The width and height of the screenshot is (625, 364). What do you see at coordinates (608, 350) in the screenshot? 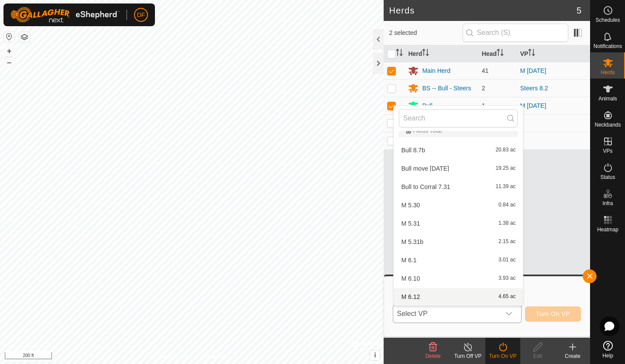
I see `a: Help` at bounding box center [608, 350].